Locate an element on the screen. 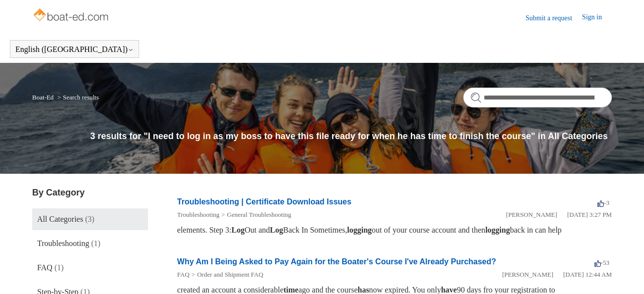 This screenshot has height=294, width=644. a: General Troubleshooting is located at coordinates (259, 214).